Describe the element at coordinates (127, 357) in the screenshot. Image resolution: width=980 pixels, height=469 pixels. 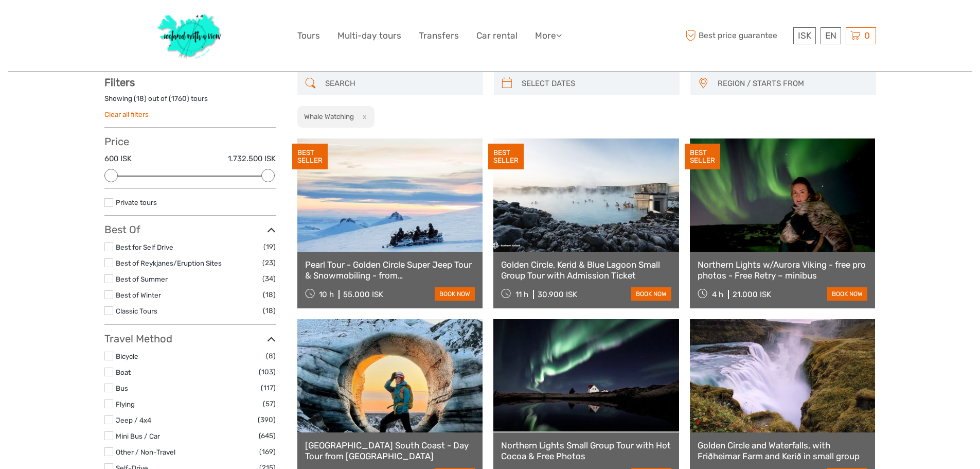
I see `a: Bicycle` at that location.